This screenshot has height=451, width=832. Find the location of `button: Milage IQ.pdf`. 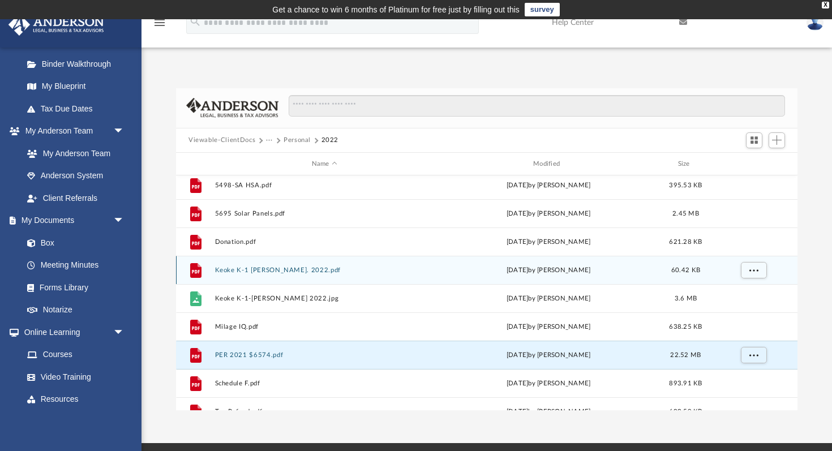

button: Milage IQ.pdf is located at coordinates (324, 327).